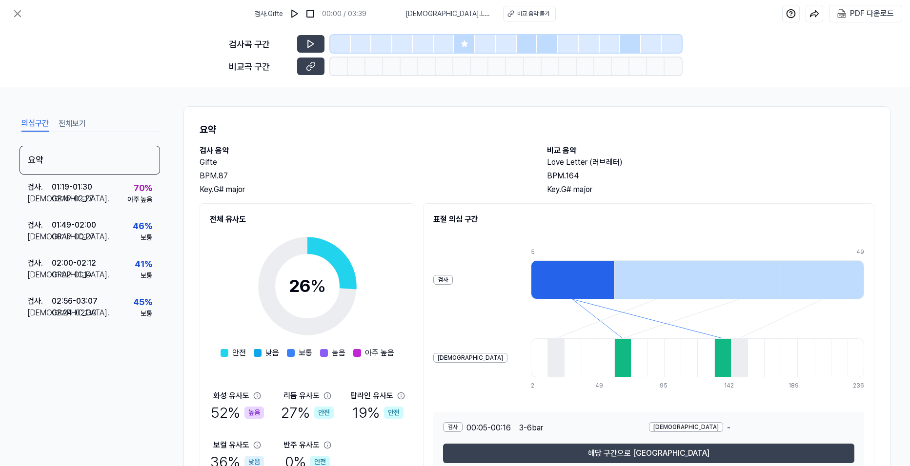  I want to click on div: 142, so click(732, 386).